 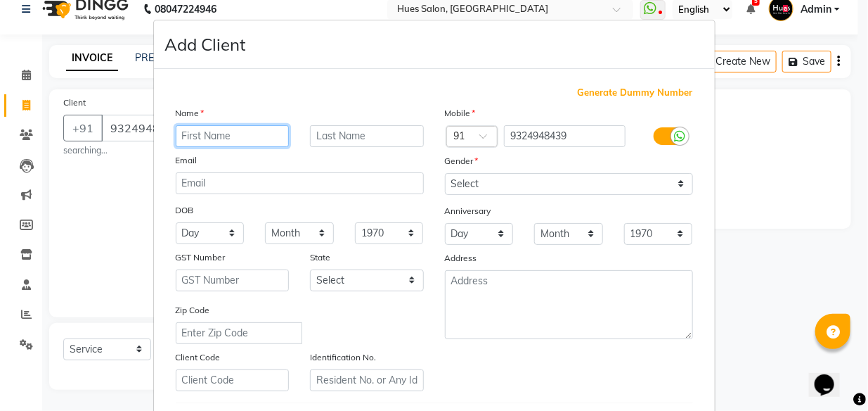 I want to click on label: Address, so click(x=461, y=258).